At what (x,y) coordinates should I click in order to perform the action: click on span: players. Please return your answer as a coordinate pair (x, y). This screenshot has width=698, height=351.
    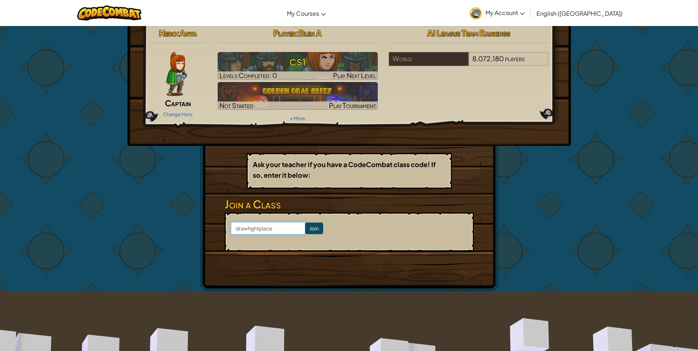
    Looking at the image, I should click on (515, 58).